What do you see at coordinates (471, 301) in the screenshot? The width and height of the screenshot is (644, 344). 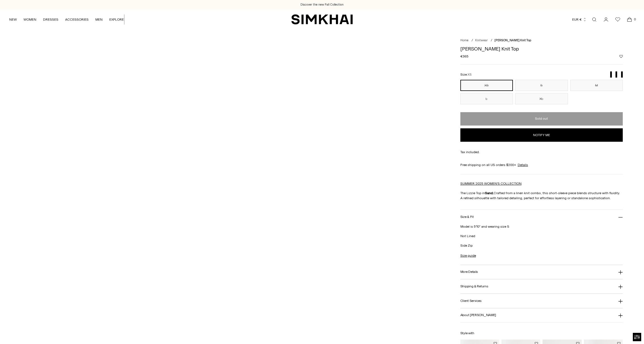 I see `h3: Client Services` at bounding box center [471, 301].